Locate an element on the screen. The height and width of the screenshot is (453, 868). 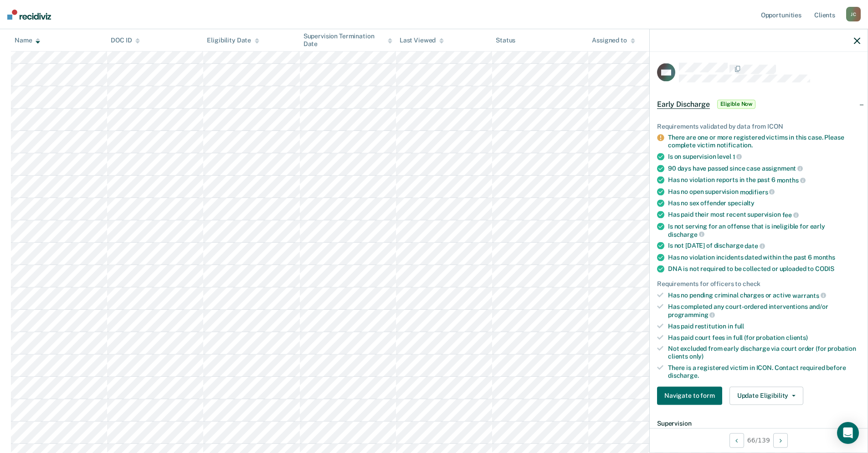
span: Early Discharge is located at coordinates (684, 104).